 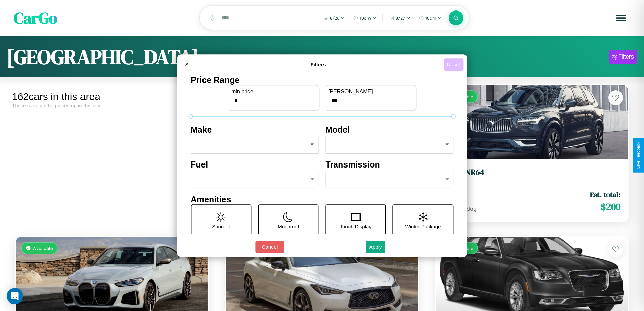 What do you see at coordinates (532, 172) in the screenshot?
I see `h3: Volvo NR64` at bounding box center [532, 172].